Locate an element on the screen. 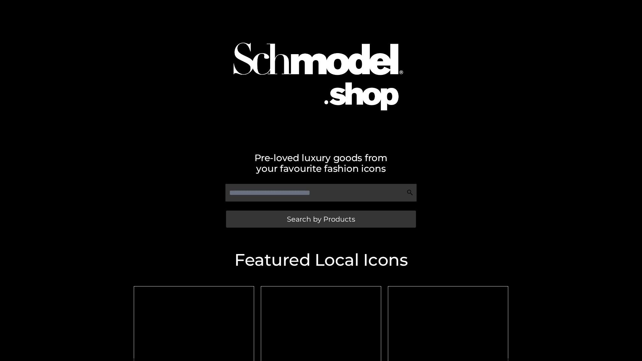 The width and height of the screenshot is (642, 361). span: Search by Products is located at coordinates (321, 219).